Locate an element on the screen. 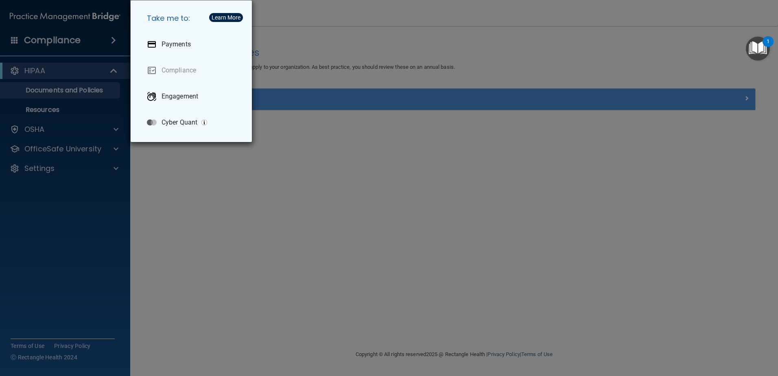 This screenshot has height=376, width=778. button: Learn More is located at coordinates (226, 18).